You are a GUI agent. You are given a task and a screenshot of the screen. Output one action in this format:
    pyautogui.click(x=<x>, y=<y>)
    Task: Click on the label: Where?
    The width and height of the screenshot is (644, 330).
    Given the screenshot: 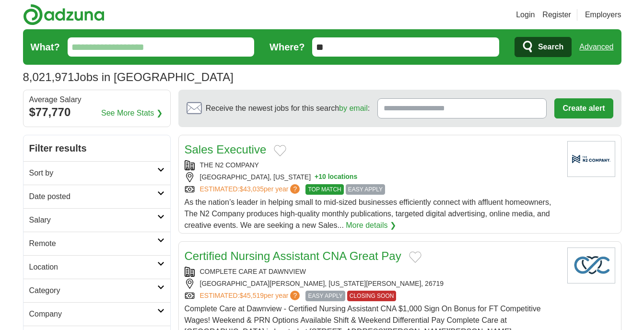 What is the action you would take?
    pyautogui.click(x=287, y=47)
    